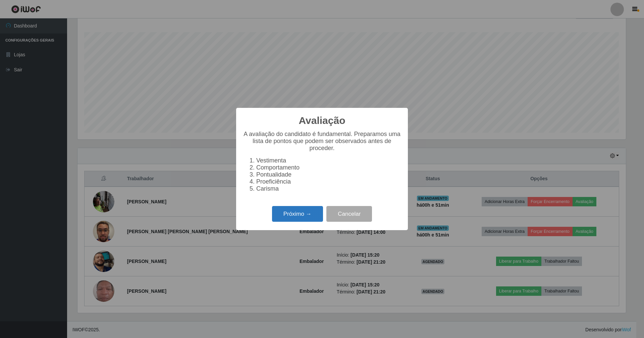  Describe the element at coordinates (349, 214) in the screenshot. I see `button: Cancelar` at that location.